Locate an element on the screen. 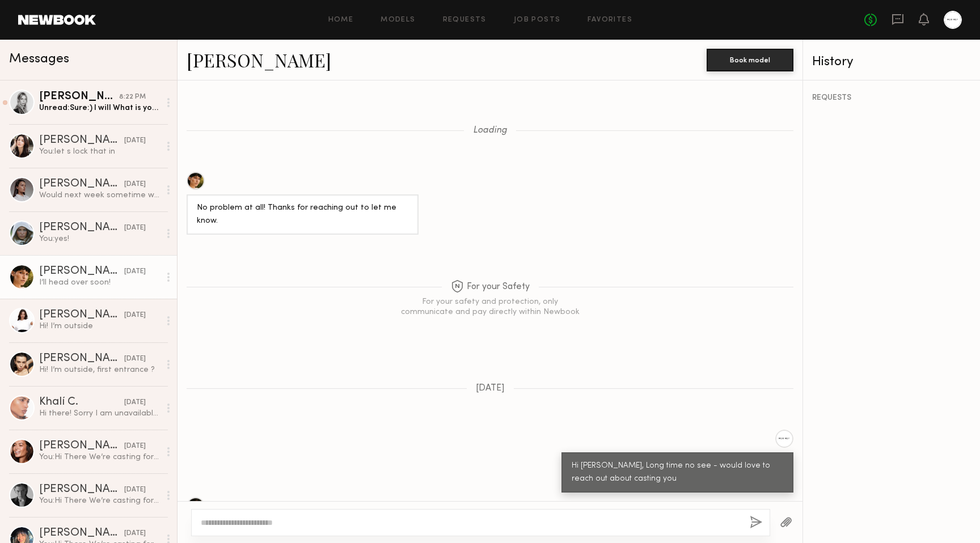 The image size is (980, 543). a: Book model is located at coordinates (750, 59).